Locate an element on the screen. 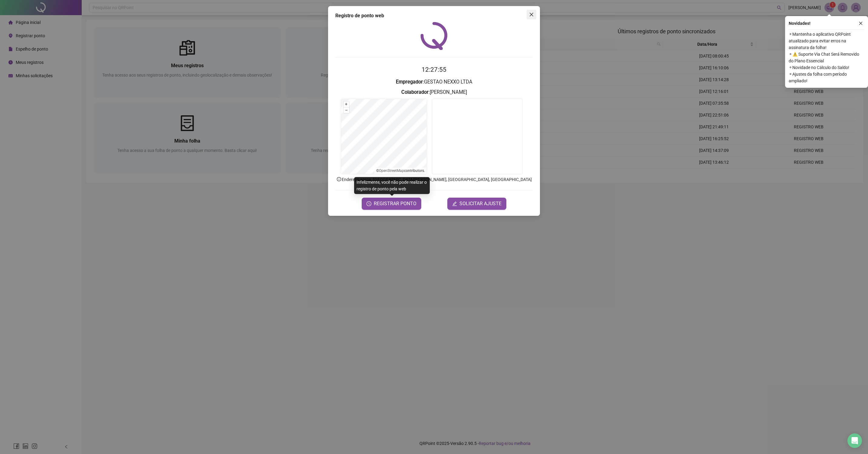 This screenshot has height=454, width=868. time: 12:27:55 is located at coordinates (434, 69).